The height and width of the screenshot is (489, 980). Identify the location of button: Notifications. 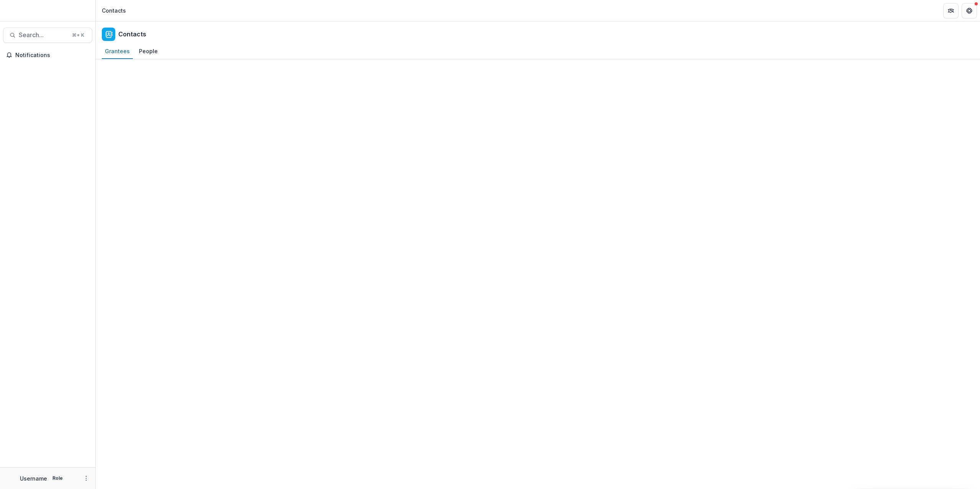
(48, 55).